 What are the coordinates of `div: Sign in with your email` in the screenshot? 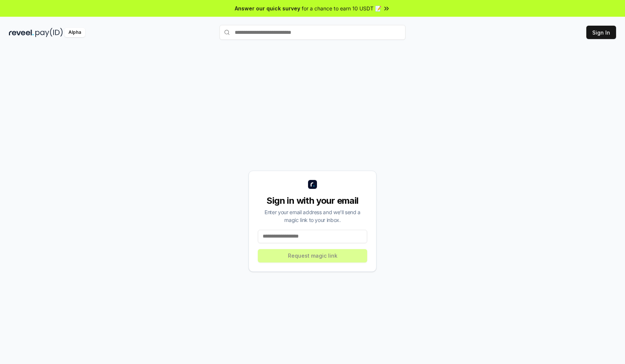 It's located at (312, 201).